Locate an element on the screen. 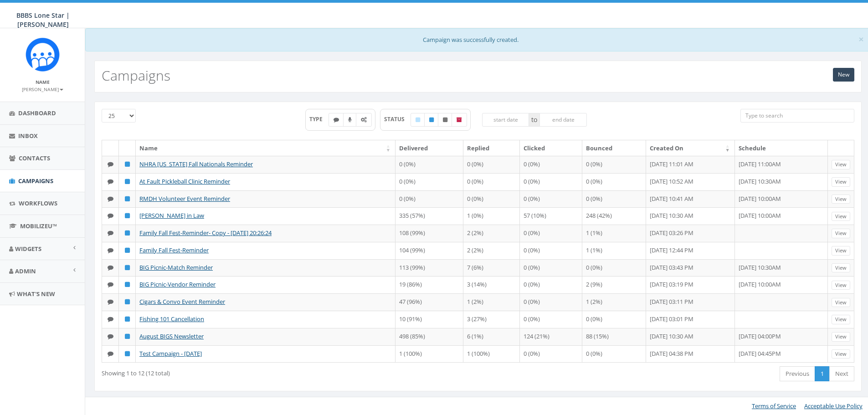  label: Text SMS is located at coordinates (336, 120).